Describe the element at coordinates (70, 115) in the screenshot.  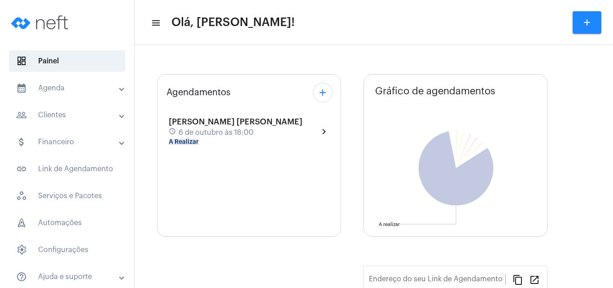
I see `mat-expansion-panel-header: sidenav iconClientes` at that location.